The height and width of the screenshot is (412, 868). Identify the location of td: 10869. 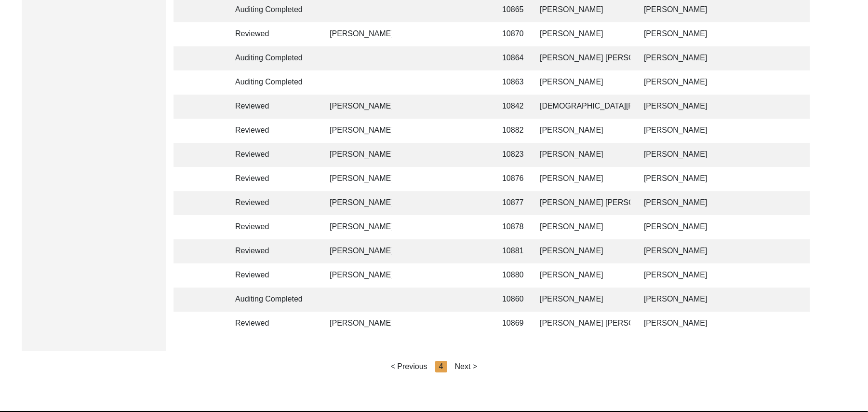
(511, 324).